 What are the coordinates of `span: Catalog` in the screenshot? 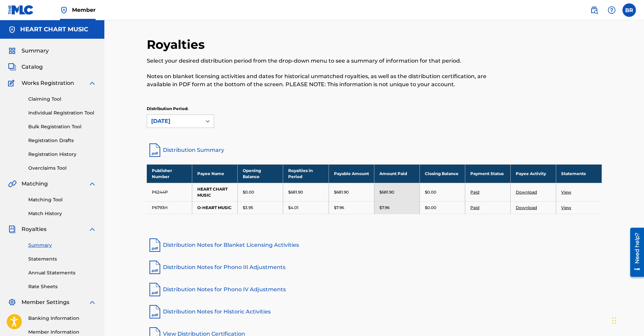 It's located at (32, 67).